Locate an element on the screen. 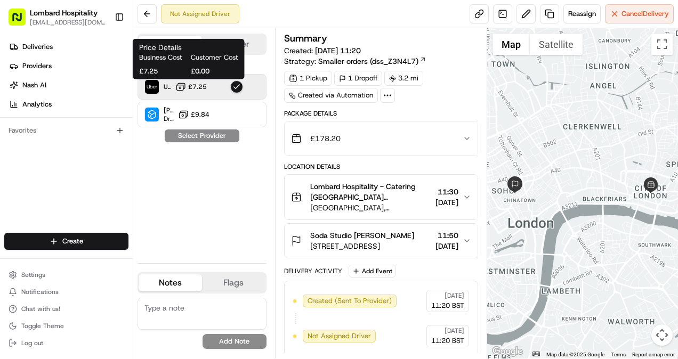 This screenshot has height=359, width=678. span: 11:20 BST is located at coordinates (448, 306).